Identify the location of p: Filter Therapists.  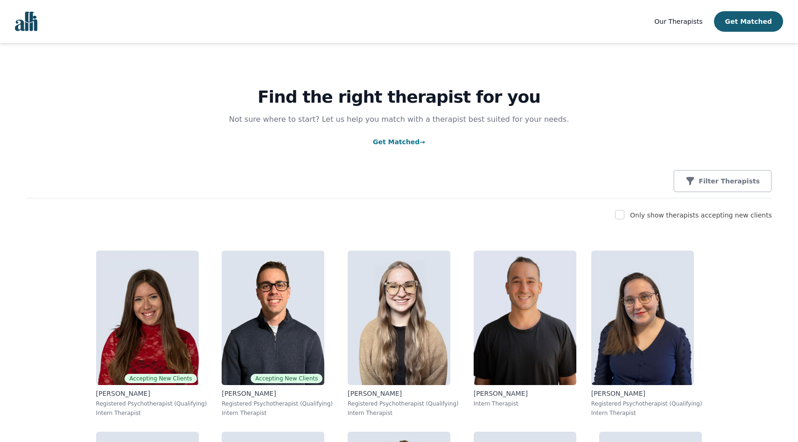
(729, 181).